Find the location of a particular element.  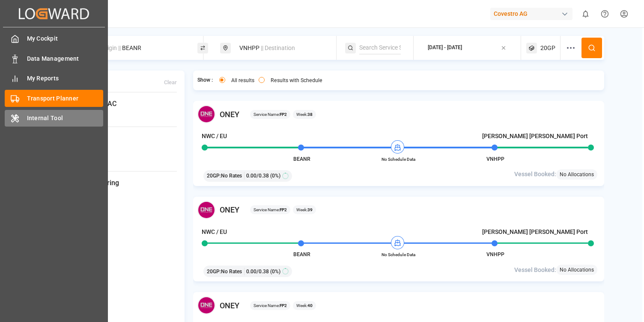

div: Clear is located at coordinates (170, 82).